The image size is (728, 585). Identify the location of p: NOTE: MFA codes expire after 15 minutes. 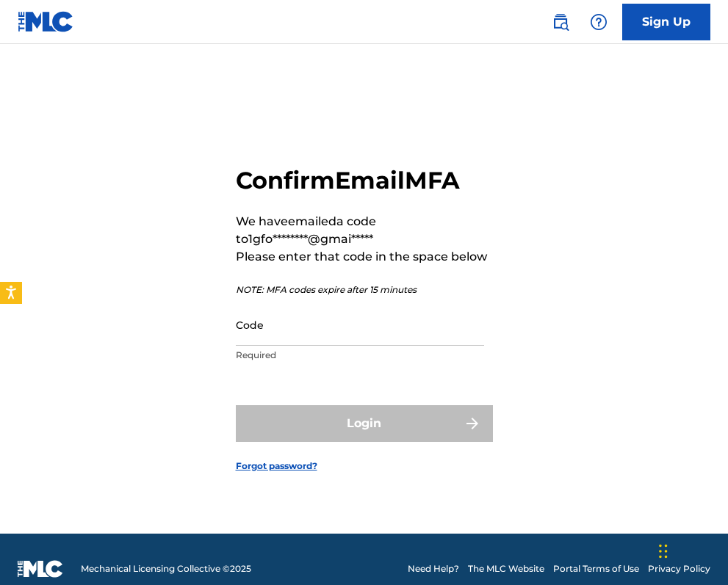
(364, 290).